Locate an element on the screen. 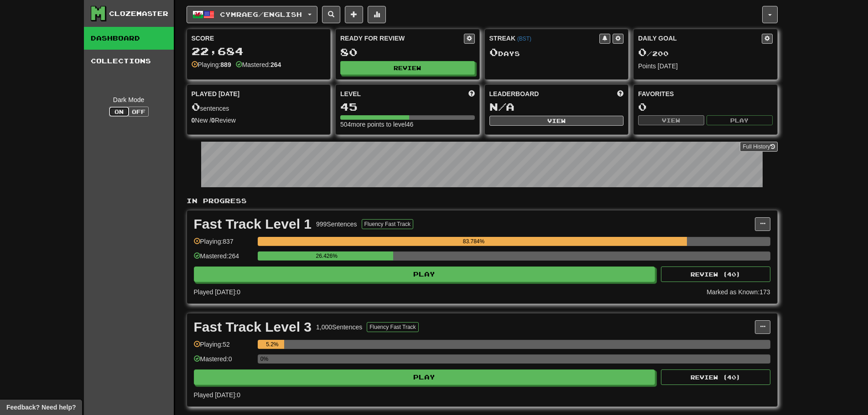  button: Search sentences is located at coordinates (331, 15).